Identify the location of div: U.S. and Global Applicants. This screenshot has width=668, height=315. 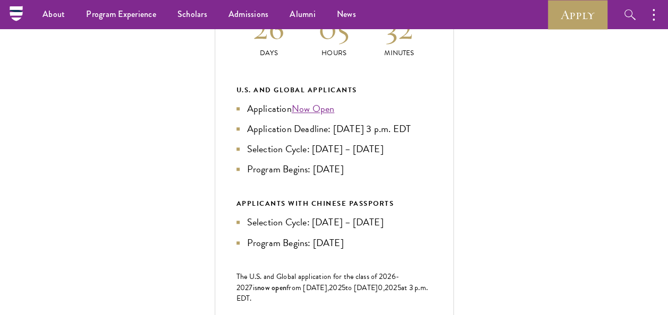
(334, 90).